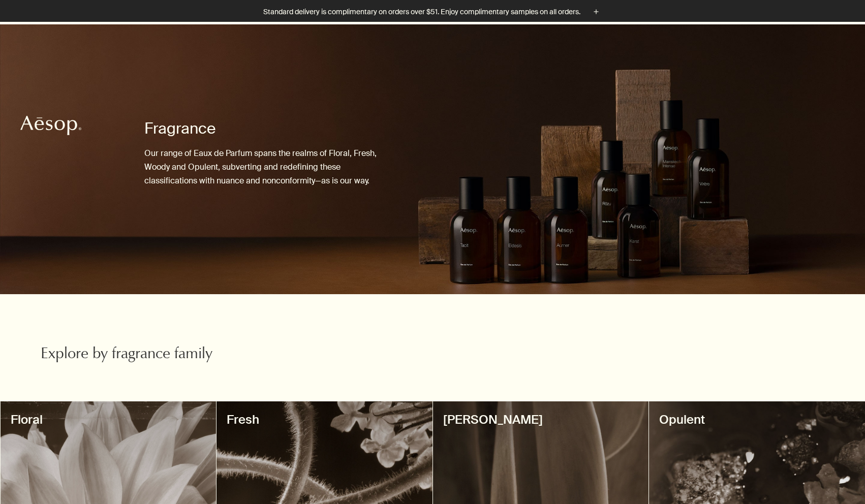 Image resolution: width=865 pixels, height=504 pixels. Describe the element at coordinates (268, 167) in the screenshot. I see `p: Our range of Eaux de Parfum spans the realms of Floral, Fresh, Woody and Opulent, subverting and ...` at that location.